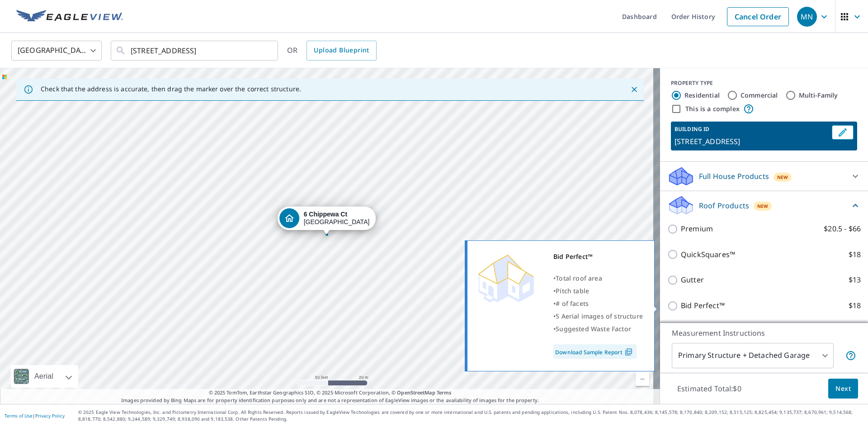 Image resolution: width=868 pixels, height=427 pixels. What do you see at coordinates (843, 133) in the screenshot?
I see `button: Edit building 1` at bounding box center [843, 133].